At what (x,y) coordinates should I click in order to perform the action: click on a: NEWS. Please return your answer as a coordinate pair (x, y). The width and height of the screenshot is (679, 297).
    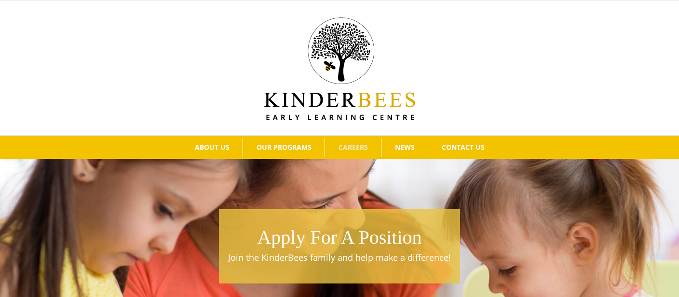
    Looking at the image, I should click on (405, 147).